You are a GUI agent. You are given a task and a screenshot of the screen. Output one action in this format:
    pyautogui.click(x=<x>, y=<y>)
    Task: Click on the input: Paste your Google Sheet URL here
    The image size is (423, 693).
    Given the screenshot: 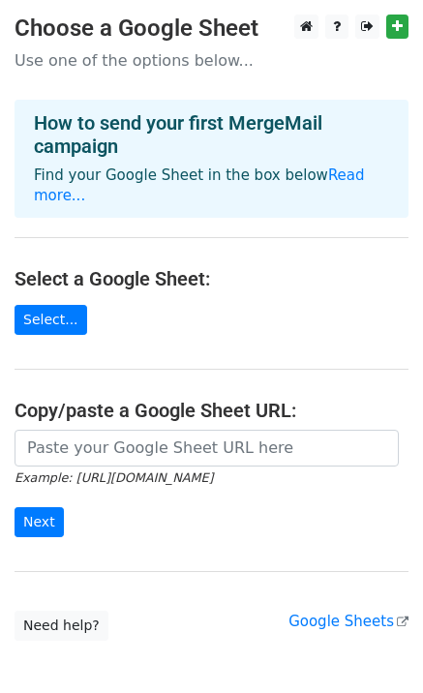 What is the action you would take?
    pyautogui.click(x=206, y=448)
    